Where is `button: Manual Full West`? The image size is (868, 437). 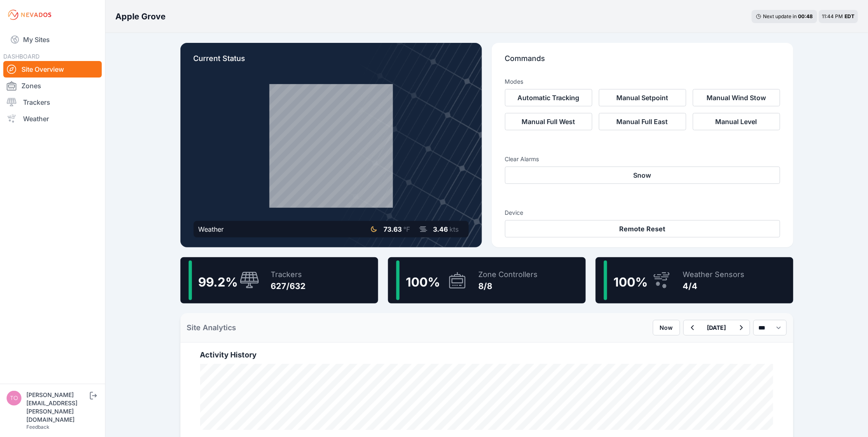 button: Manual Full West is located at coordinates (549, 121).